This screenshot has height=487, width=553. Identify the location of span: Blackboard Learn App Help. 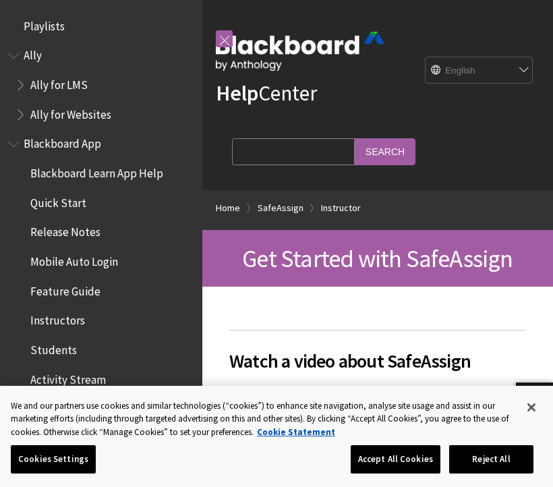
(96, 171).